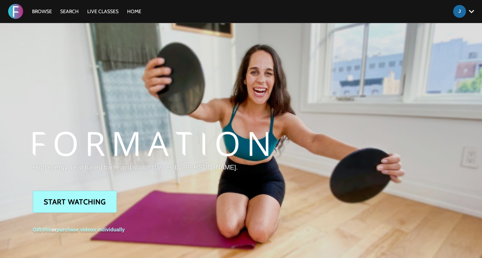 This screenshot has width=482, height=258. I want to click on span: or, so click(79, 230).